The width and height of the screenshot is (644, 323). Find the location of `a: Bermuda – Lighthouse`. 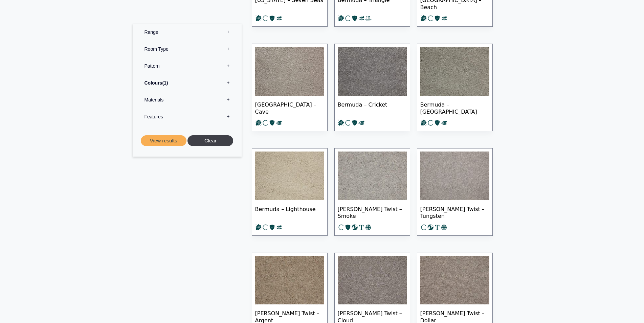

a: Bermuda – Lighthouse is located at coordinates (289, 192).